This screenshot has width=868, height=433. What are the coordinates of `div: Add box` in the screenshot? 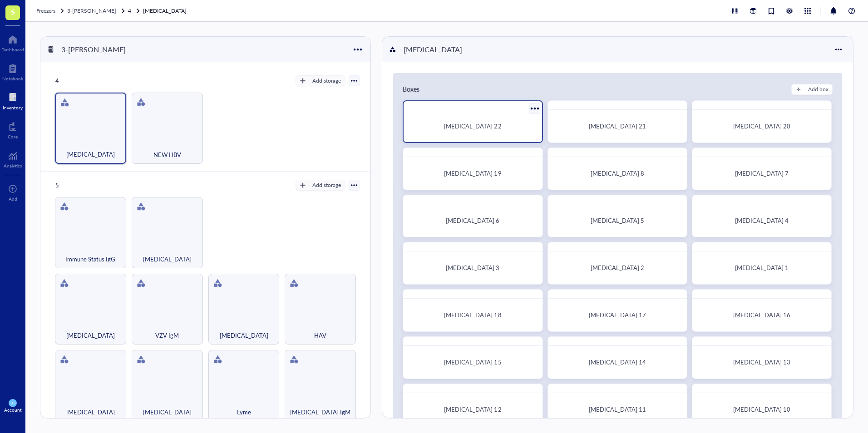 It's located at (818, 89).